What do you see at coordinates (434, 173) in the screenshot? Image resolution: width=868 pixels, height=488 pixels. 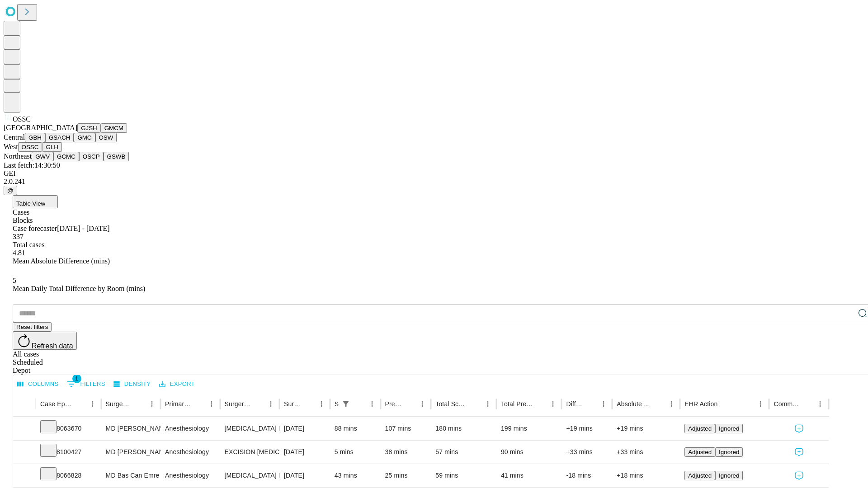 I see `div: GEI` at bounding box center [434, 173].